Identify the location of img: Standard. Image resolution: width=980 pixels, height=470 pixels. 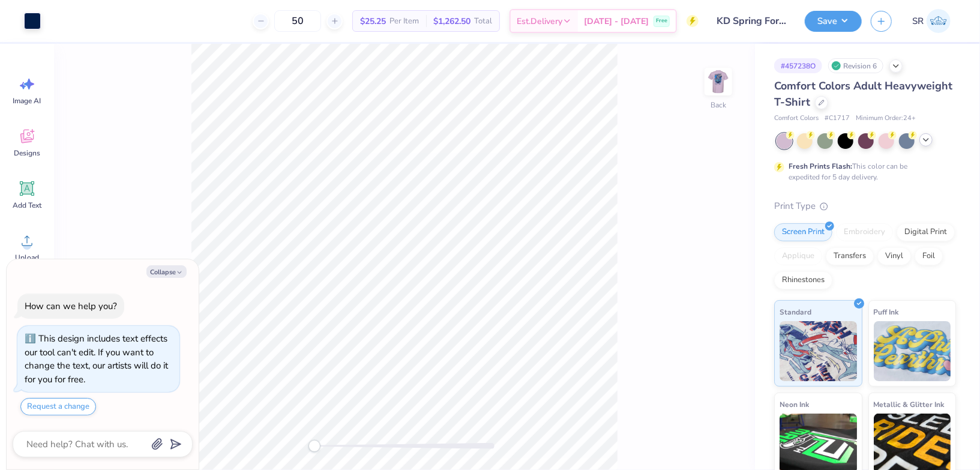
(818, 351).